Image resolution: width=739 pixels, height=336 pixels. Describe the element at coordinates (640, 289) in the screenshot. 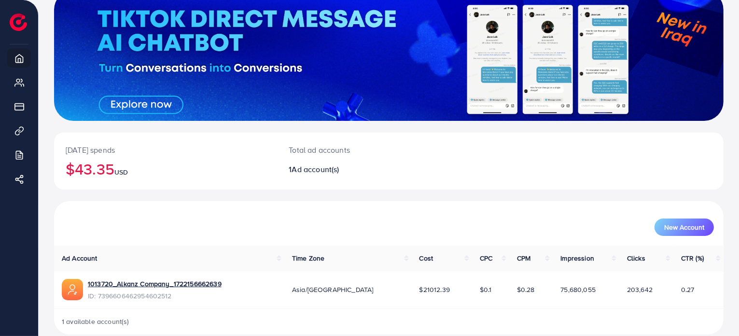

I see `span: 203,642` at that location.